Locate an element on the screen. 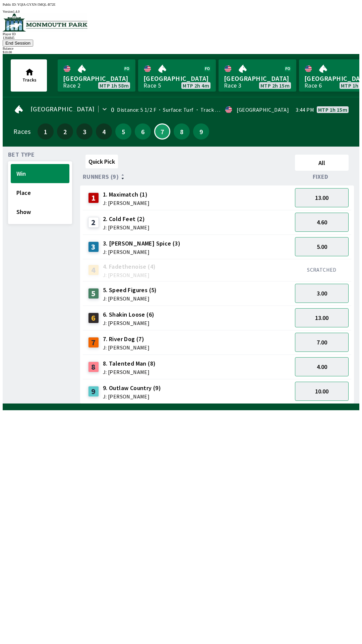 The height and width of the screenshot is (644, 362). div: Race 5 is located at coordinates (152, 85).